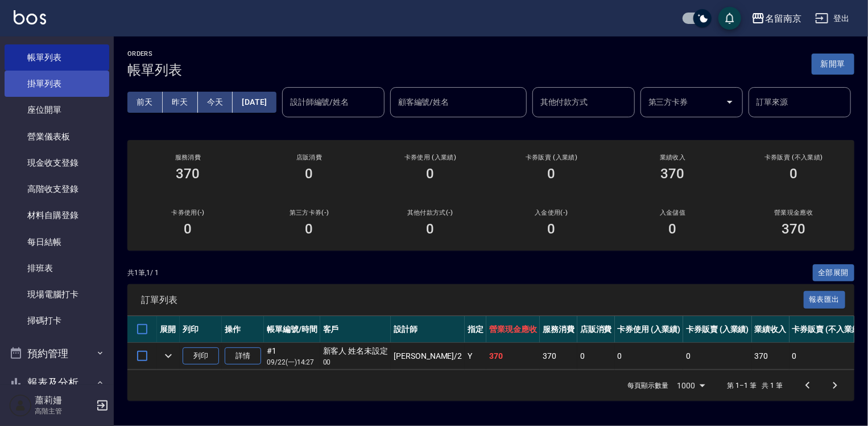  I want to click on button: 登出, so click(832, 18).